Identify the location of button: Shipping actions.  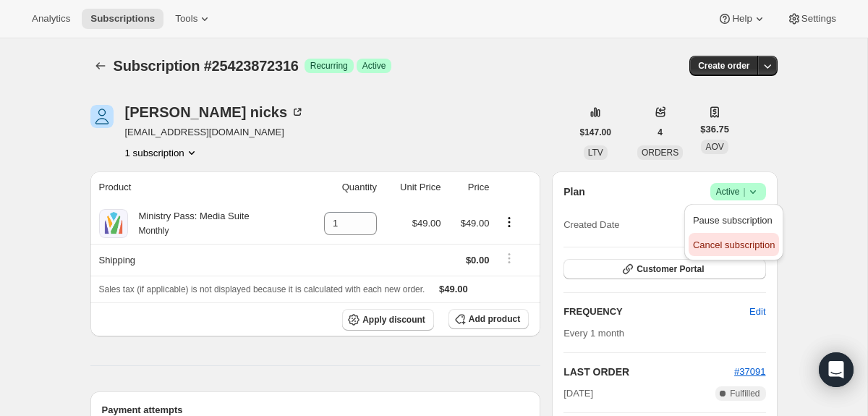
(509, 259).